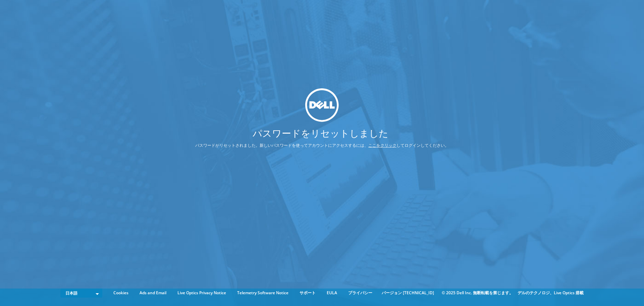  What do you see at coordinates (308, 293) in the screenshot?
I see `a: サポート` at bounding box center [308, 293].